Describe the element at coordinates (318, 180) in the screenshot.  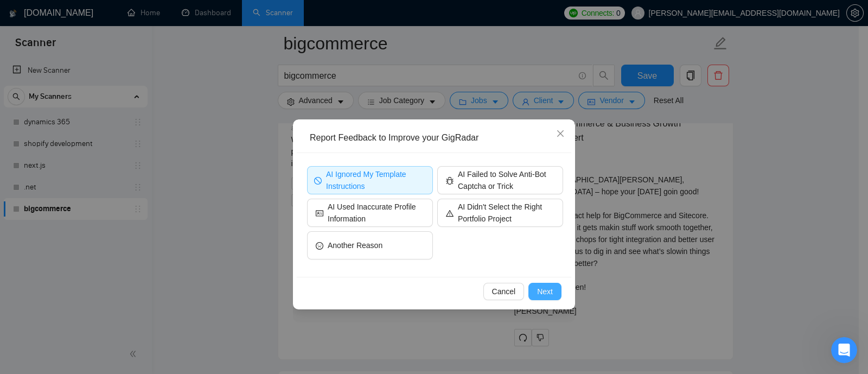
I see `span: stop` at that location.